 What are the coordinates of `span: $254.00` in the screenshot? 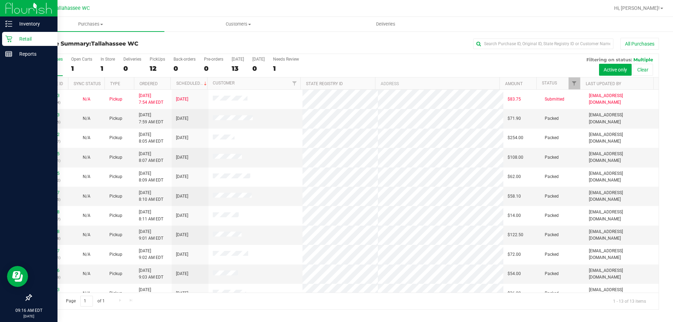 It's located at (515, 138).